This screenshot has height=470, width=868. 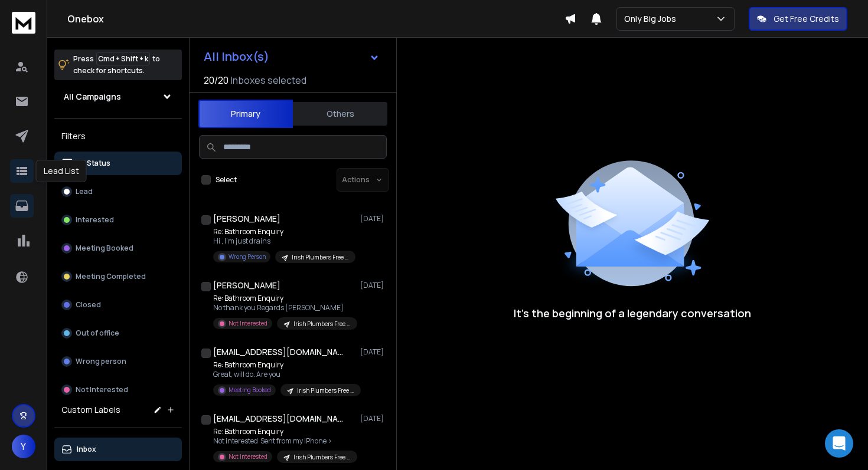 I want to click on button: Interested, so click(x=118, y=220).